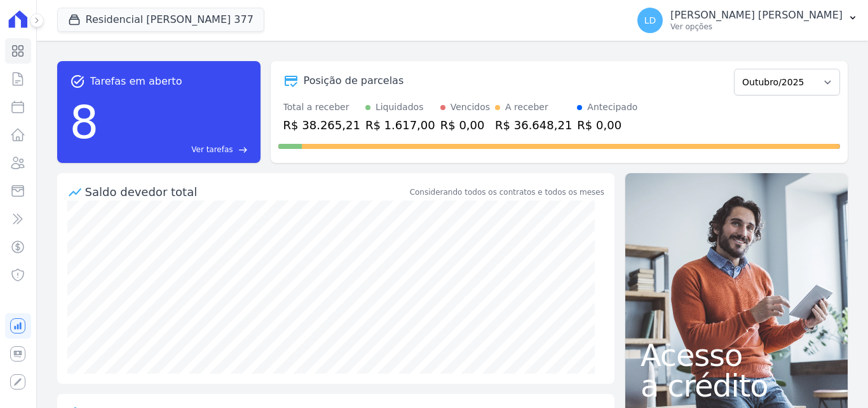 The image size is (868, 408). Describe the element at coordinates (85, 122) in the screenshot. I see `div: 8` at that location.